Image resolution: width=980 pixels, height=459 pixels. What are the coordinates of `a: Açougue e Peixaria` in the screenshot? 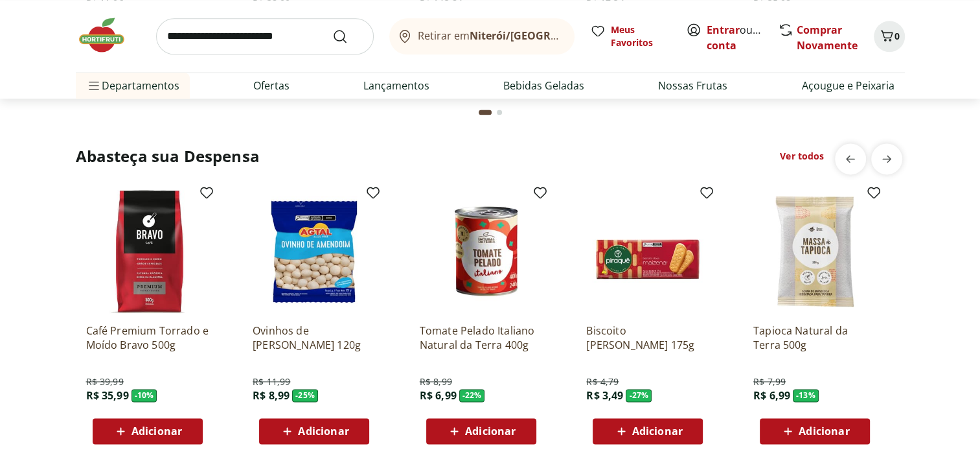 It's located at (847, 86).